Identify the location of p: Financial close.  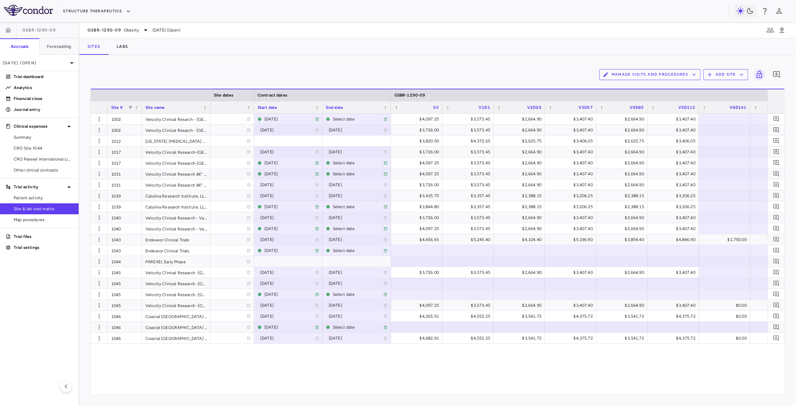
(43, 98).